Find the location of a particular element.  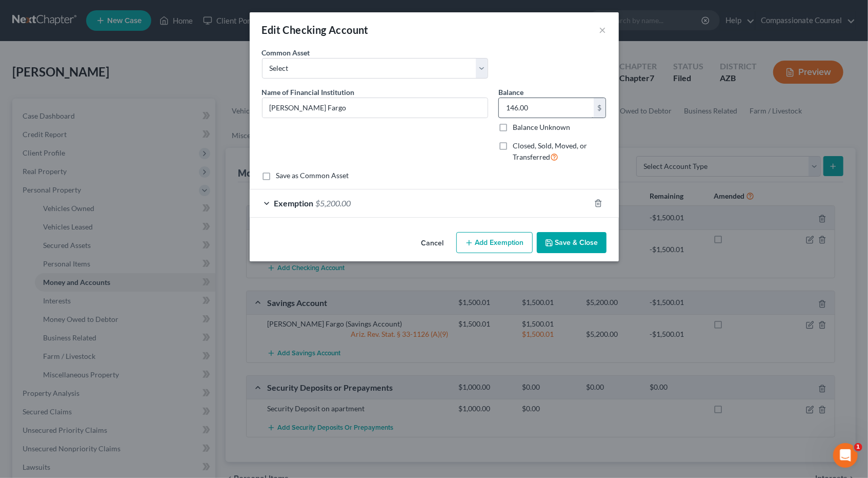

button: Add Exemption is located at coordinates (495, 243).